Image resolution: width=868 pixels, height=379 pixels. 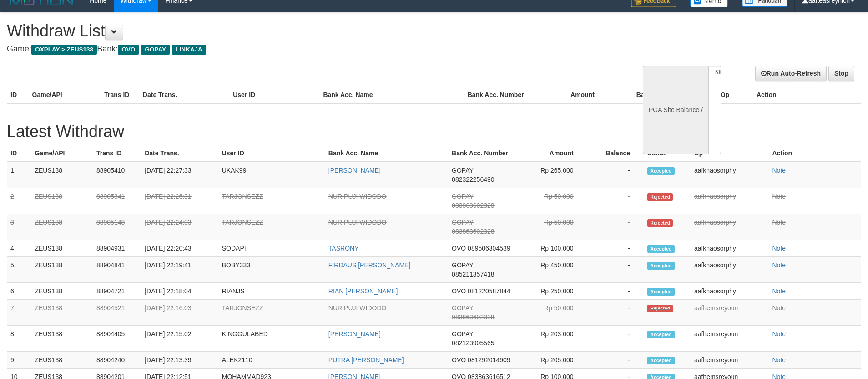 I want to click on th: Bank Acc. Number, so click(x=500, y=95).